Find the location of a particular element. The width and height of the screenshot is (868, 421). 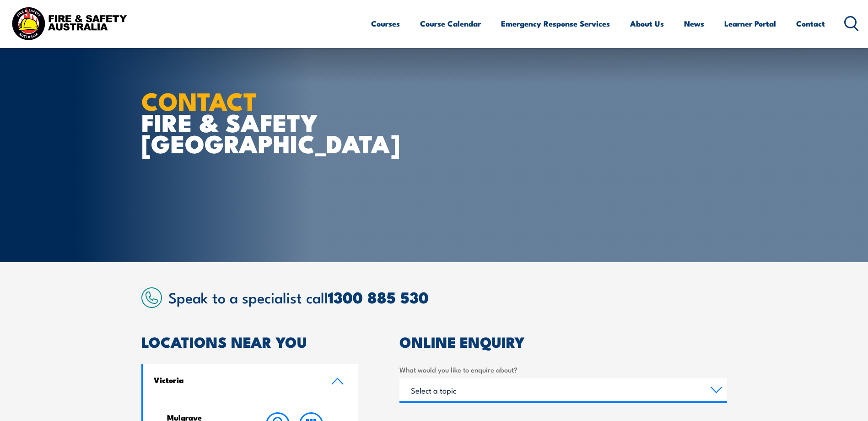

h2: LOCATIONS NEAR YOU is located at coordinates (250, 341).